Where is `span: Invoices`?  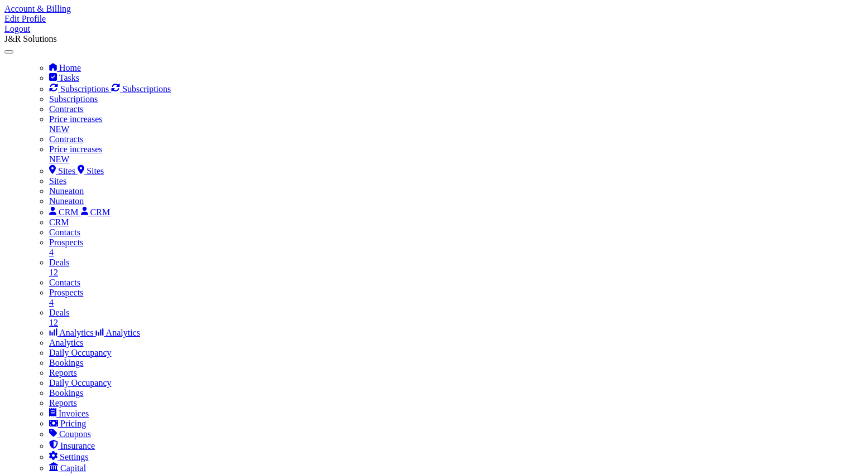
span: Invoices is located at coordinates (74, 414).